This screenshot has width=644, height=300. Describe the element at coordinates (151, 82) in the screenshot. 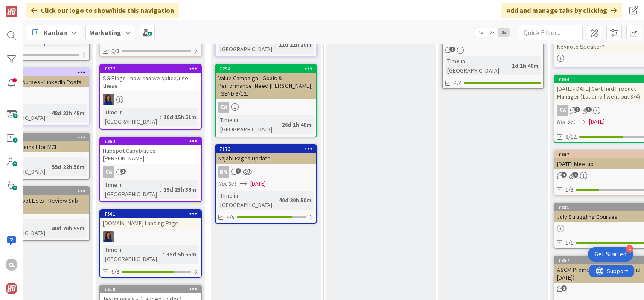

I see `div: SG Blogs - how can we splice/use these` at that location.